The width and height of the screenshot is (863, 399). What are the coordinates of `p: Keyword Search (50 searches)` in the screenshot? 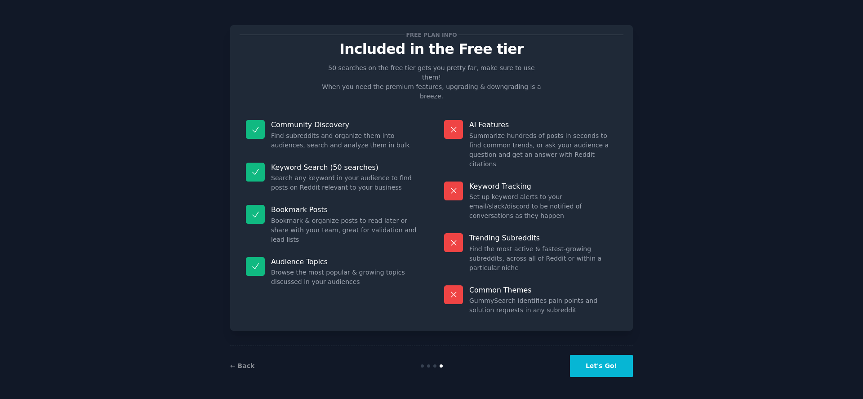 It's located at (345, 167).